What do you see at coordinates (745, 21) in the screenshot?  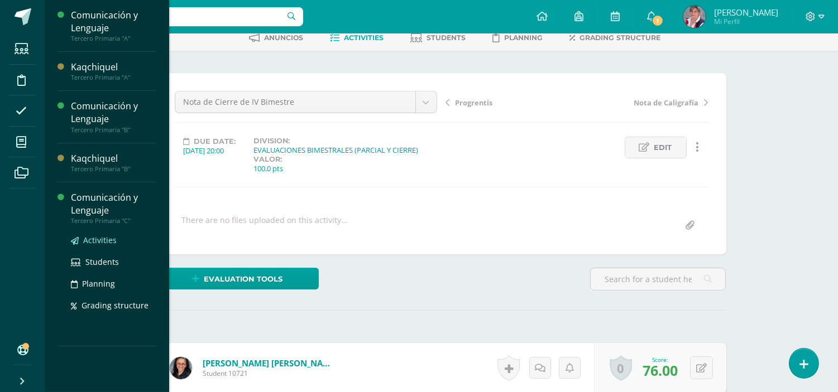 I see `span: Mi Perfil` at bounding box center [745, 21].